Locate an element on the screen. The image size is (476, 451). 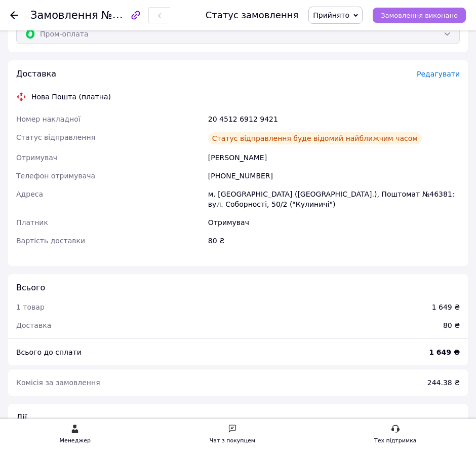
div: Чат з покупцем is located at coordinates (232, 441).